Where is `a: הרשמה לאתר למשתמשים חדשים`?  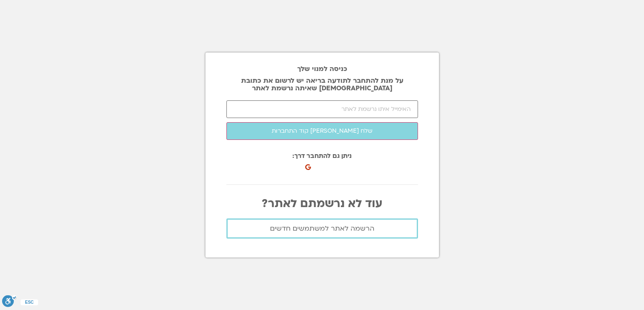 a: הרשמה לאתר למשתמשים חדשים is located at coordinates (322, 229).